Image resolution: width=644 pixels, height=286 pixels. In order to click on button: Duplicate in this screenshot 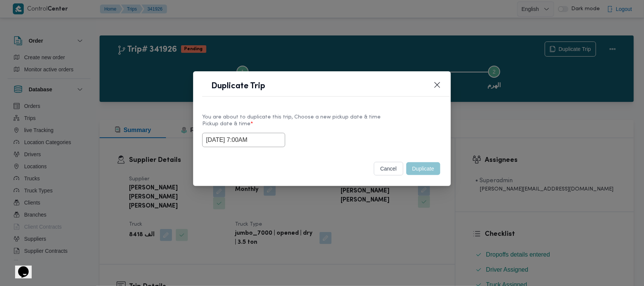, I will do `click(424, 168)`.